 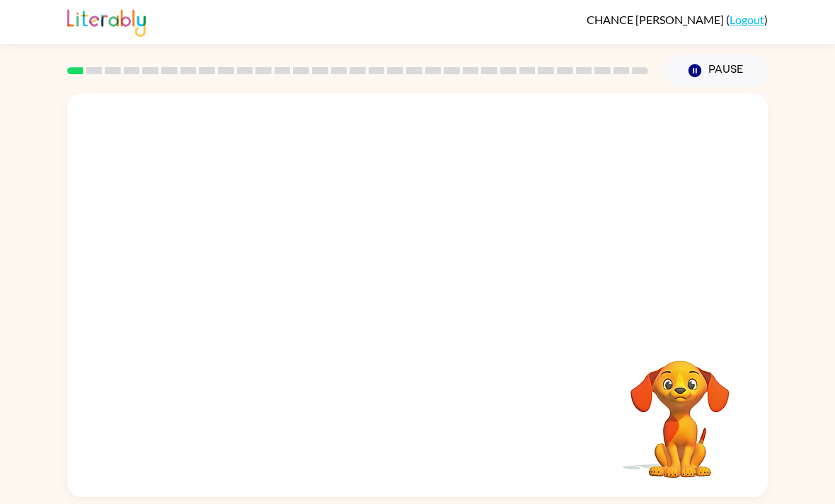 What do you see at coordinates (106, 21) in the screenshot?
I see `img: Literably` at bounding box center [106, 21].